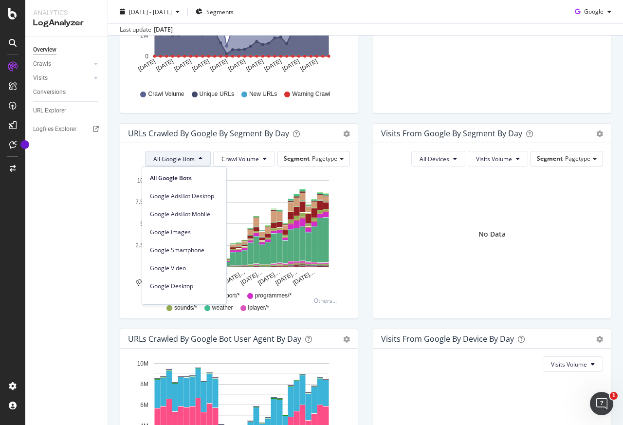 This screenshot has width=623, height=425. I want to click on button: Crawl Volume, so click(244, 159).